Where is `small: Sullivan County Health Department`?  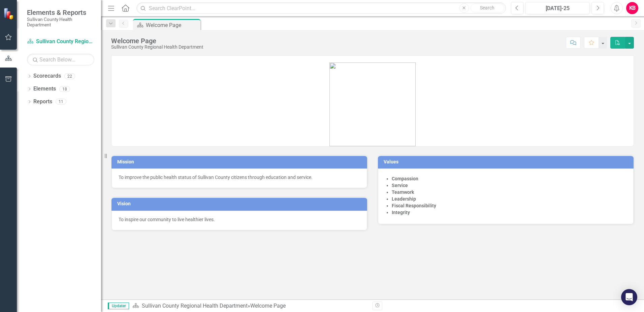 small: Sullivan County Health Department is located at coordinates (60, 22).